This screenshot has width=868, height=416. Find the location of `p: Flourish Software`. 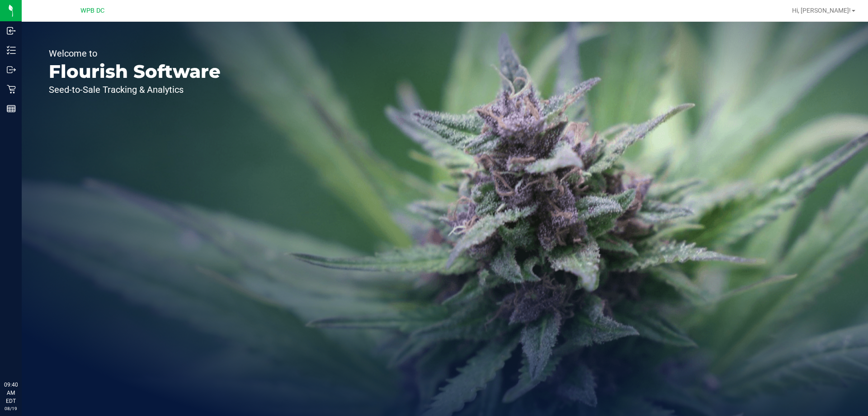

p: Flourish Software is located at coordinates (135, 72).